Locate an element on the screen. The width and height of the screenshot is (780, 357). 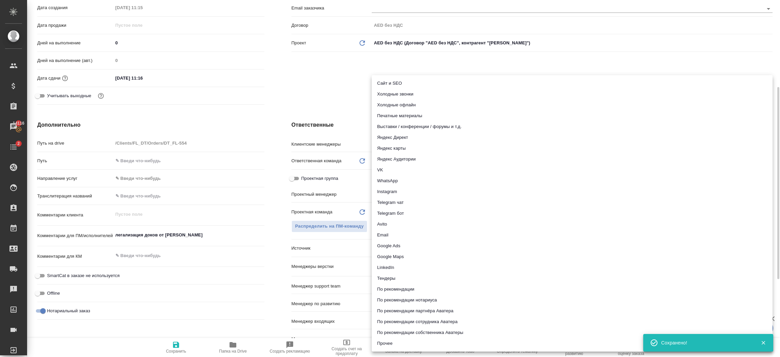
li: По рекомендации партнёра Аватера is located at coordinates (572, 311).